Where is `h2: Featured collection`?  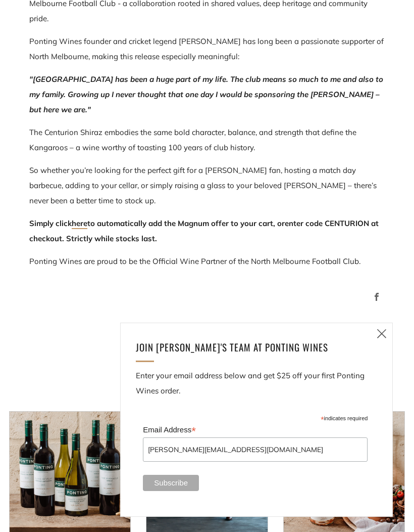 h2: Featured collection is located at coordinates (207, 379).